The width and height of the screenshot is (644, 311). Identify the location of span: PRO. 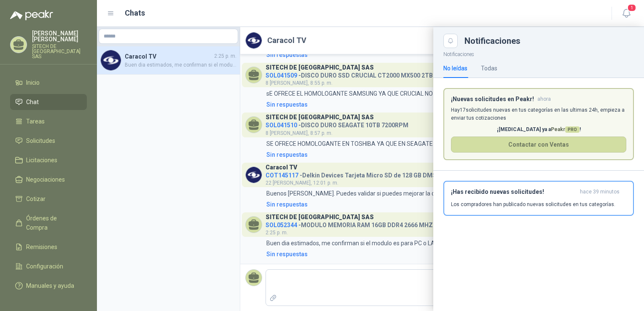
(572, 129).